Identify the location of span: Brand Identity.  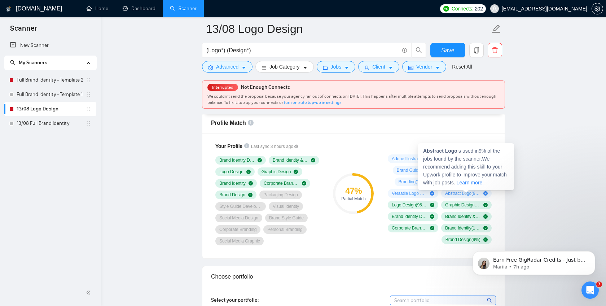
(232, 183).